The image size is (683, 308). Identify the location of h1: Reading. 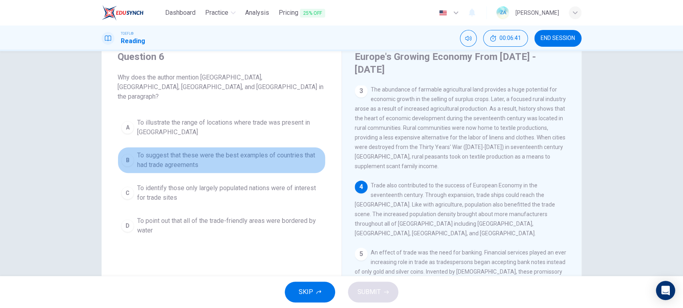
(133, 41).